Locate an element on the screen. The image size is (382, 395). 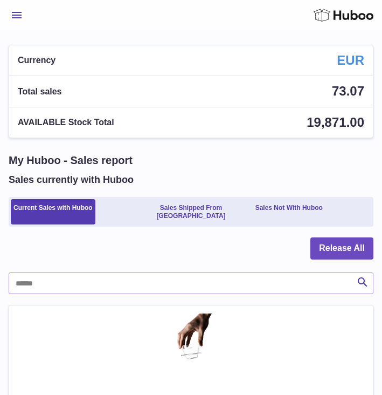
span: Currency is located at coordinates (37, 60).